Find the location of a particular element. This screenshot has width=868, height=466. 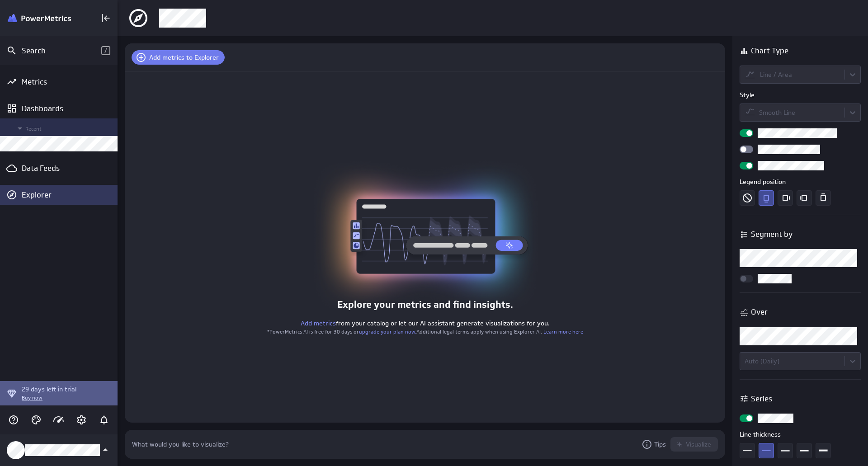

div: Collapse is located at coordinates (106, 18).